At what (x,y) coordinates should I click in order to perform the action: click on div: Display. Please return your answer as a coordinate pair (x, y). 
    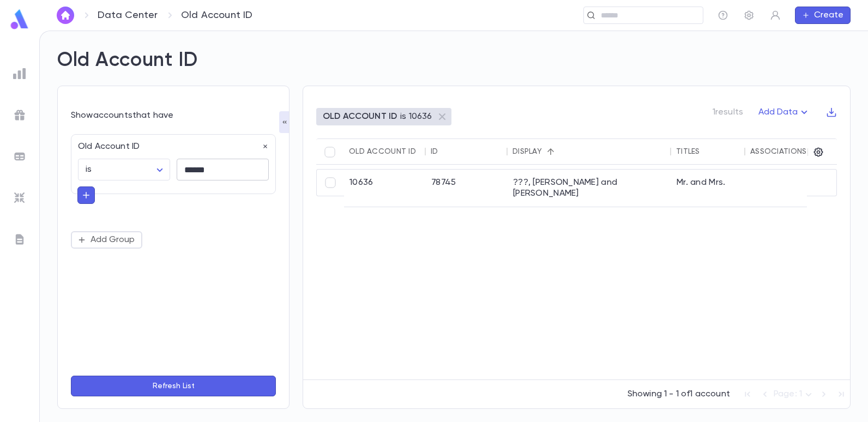
    Looking at the image, I should click on (528, 152).